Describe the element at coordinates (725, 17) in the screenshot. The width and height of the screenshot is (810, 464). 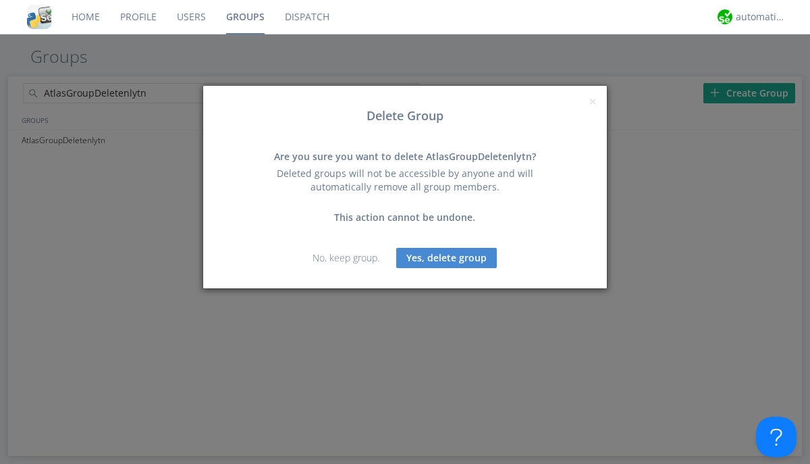
I see `img: d2d01cd9b4174d08988066c6d424eccd` at that location.